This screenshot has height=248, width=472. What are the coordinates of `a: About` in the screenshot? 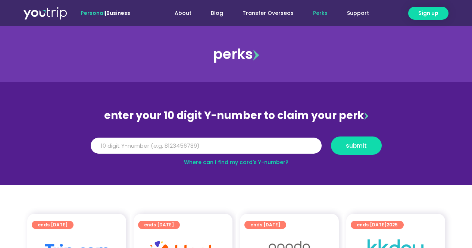 It's located at (183, 13).